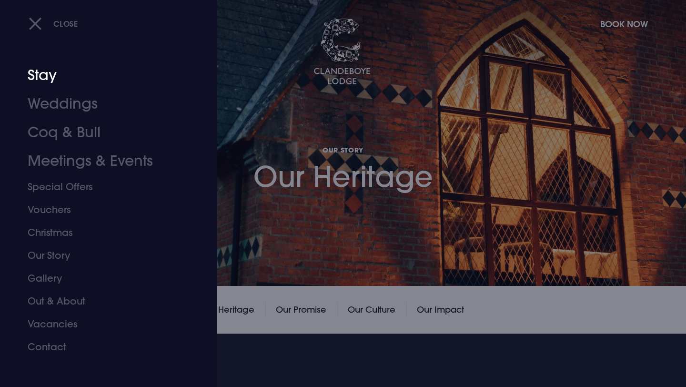  Describe the element at coordinates (103, 210) in the screenshot. I see `a: Vouchers` at that location.